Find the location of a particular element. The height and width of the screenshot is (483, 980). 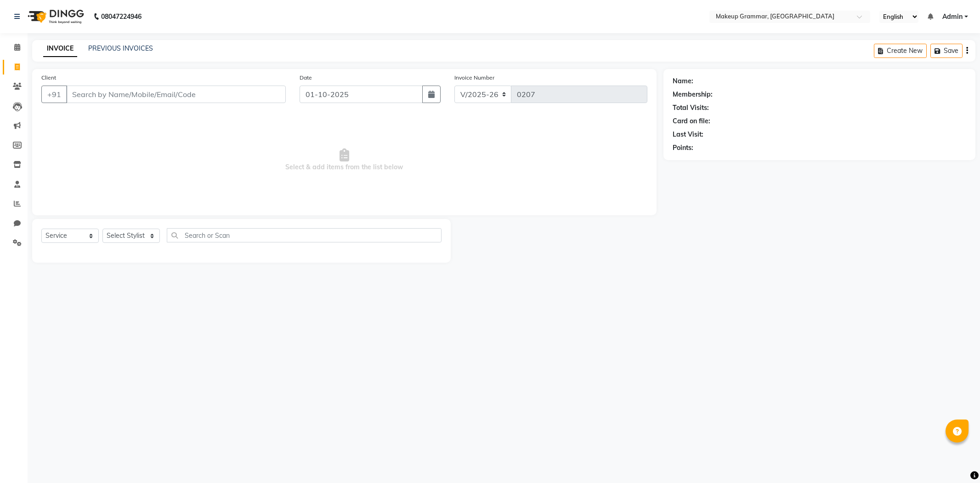

input: Search or Scan is located at coordinates (304, 235).